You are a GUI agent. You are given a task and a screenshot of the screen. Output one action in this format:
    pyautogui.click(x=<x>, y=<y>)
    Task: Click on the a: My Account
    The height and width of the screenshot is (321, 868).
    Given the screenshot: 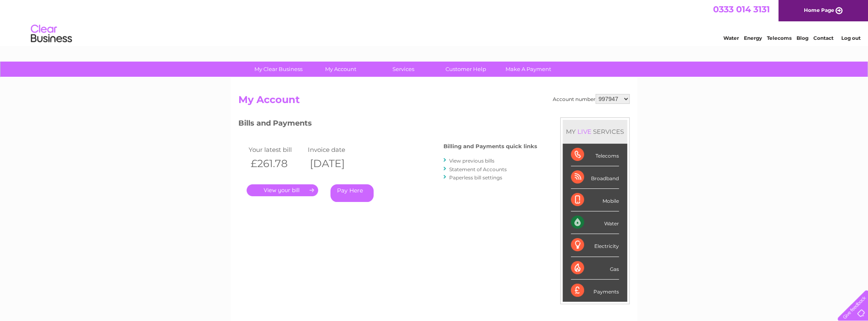 What is the action you would take?
    pyautogui.click(x=341, y=69)
    